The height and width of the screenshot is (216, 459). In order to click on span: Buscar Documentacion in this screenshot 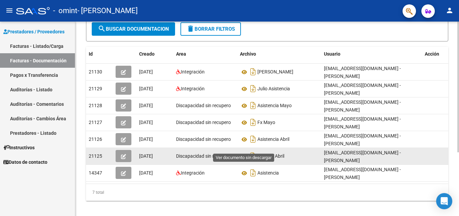, I will do `click(133, 29)`.